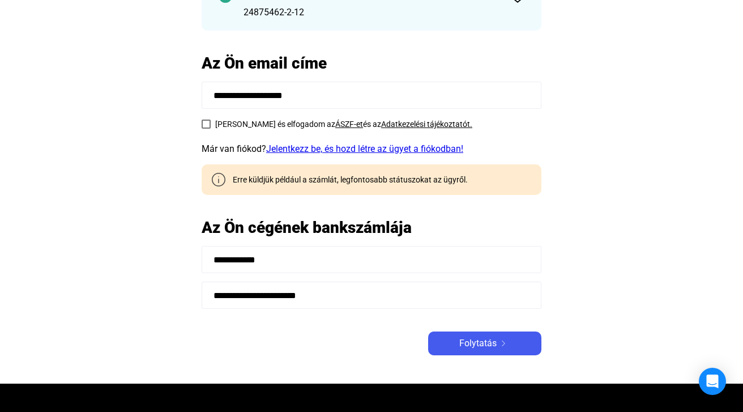 The image size is (743, 412). Describe the element at coordinates (478, 343) in the screenshot. I see `span: Folytatás` at that location.